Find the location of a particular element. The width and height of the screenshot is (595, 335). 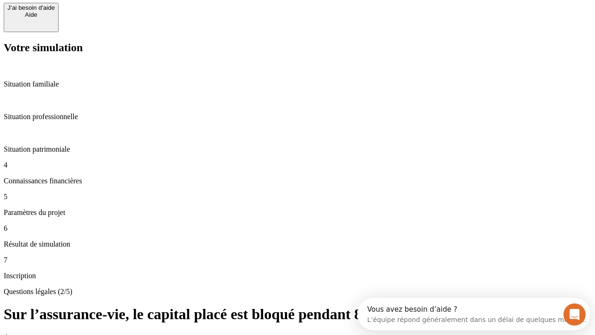

div: Vous avez besoin d’aide ? is located at coordinates (119, 12).